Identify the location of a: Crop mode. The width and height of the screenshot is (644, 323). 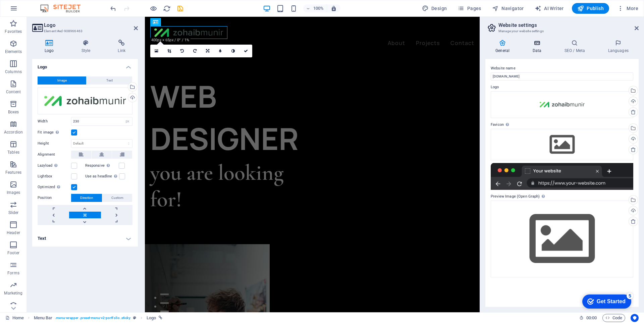
(169, 51).